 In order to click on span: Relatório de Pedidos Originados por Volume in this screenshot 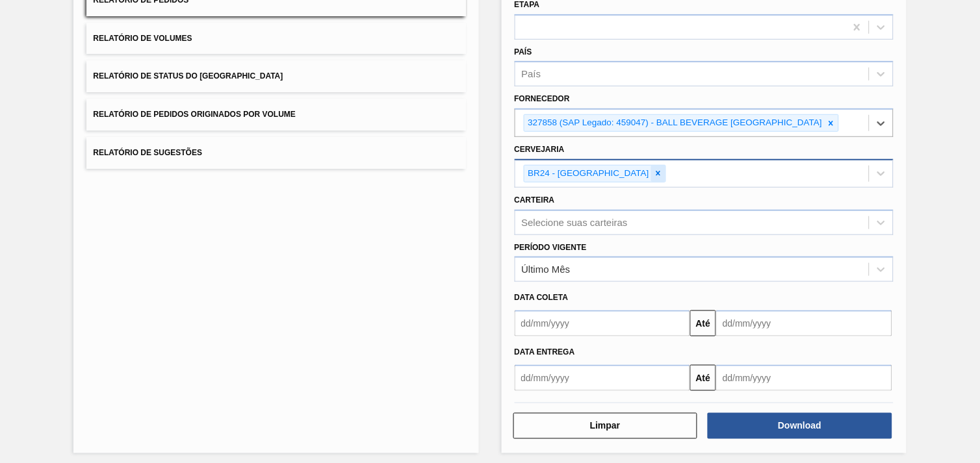, I will do `click(195, 114)`.